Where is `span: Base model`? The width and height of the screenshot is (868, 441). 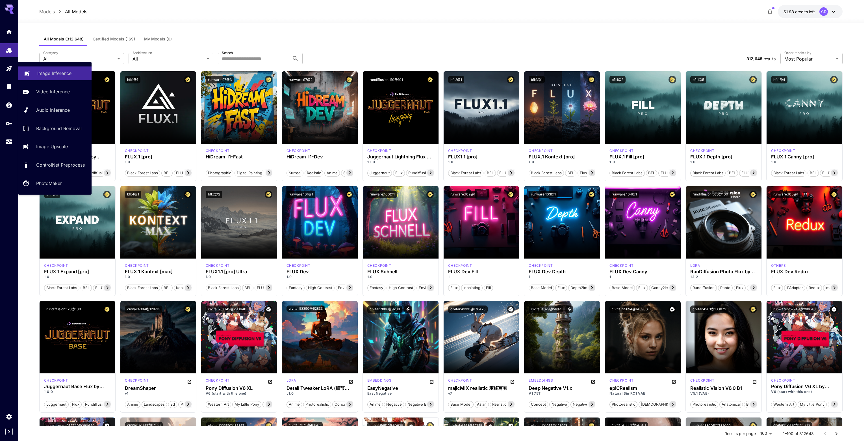 span: Base model is located at coordinates (542, 288).